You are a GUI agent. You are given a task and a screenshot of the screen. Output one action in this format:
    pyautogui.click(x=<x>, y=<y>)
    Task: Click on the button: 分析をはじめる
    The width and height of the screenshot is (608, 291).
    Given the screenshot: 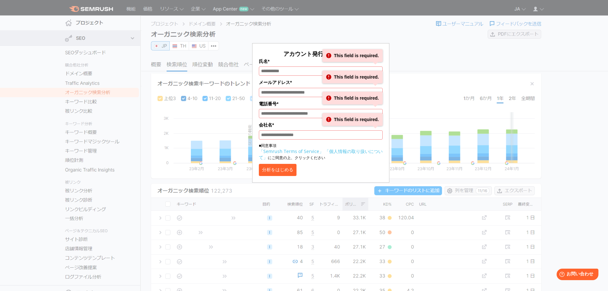 What is the action you would take?
    pyautogui.click(x=278, y=170)
    